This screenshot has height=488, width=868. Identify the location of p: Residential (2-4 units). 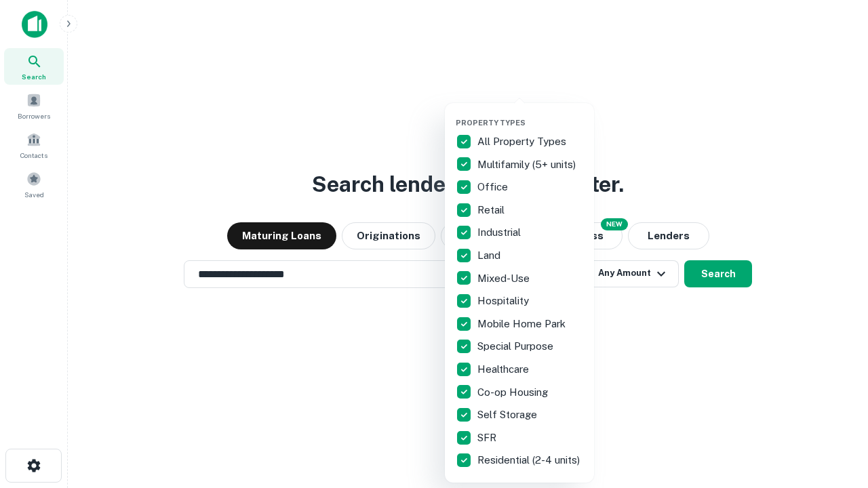
(530, 460).